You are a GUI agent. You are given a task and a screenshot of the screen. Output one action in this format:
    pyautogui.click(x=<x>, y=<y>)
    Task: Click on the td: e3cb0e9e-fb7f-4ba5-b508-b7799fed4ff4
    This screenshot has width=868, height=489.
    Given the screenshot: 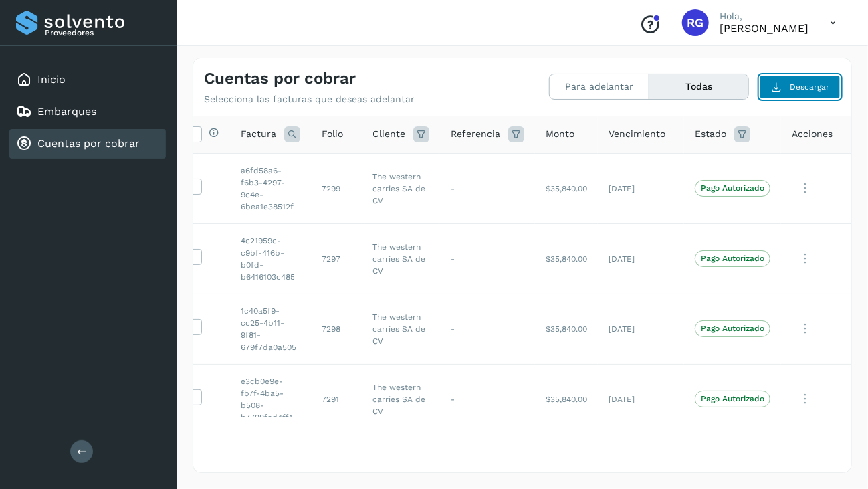 What is the action you would take?
    pyautogui.click(x=270, y=398)
    